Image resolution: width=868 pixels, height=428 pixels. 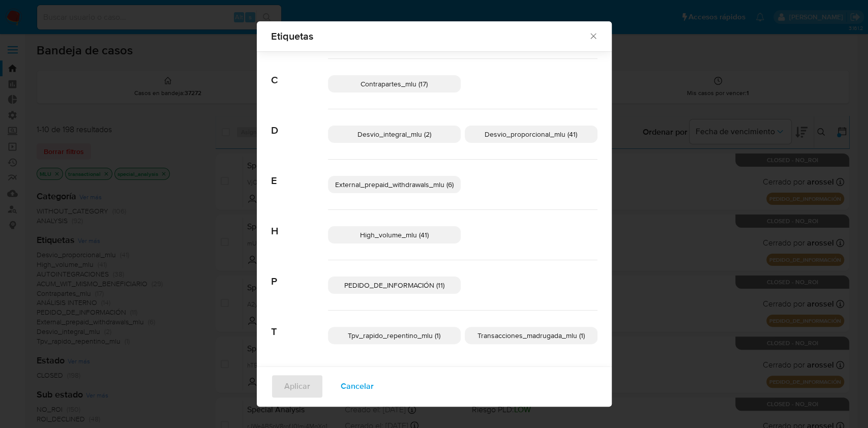 I want to click on span: Transacciones_madrugada_mlu (1), so click(x=531, y=335).